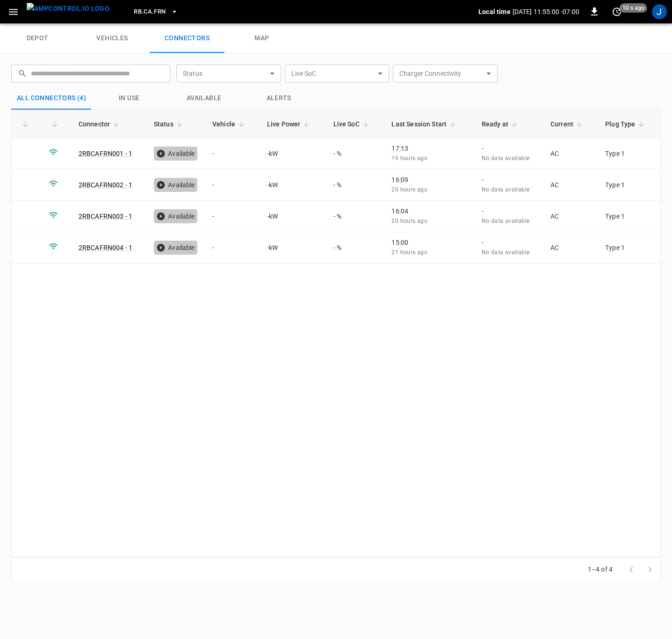 The width and height of the screenshot is (672, 639). I want to click on a: 2RBCAFRN002 - 1, so click(105, 185).